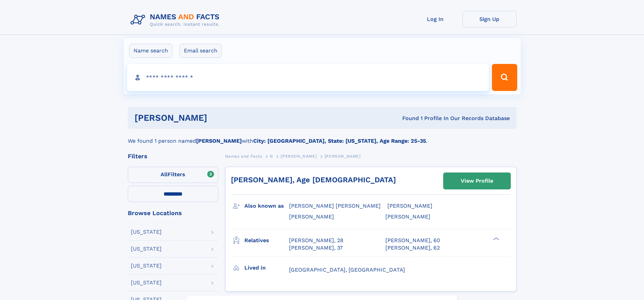 The height and width of the screenshot is (300, 644). Describe the element at coordinates (271, 156) in the screenshot. I see `a: N` at that location.